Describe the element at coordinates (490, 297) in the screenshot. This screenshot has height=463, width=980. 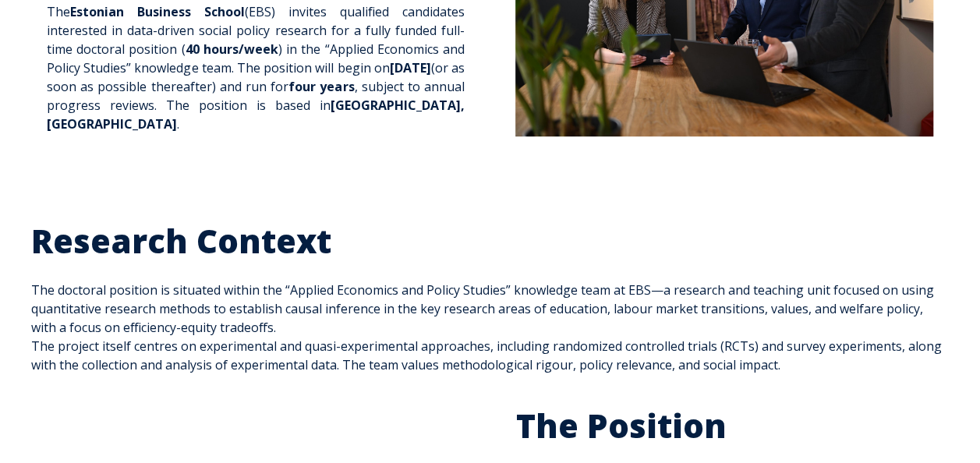
I see `span: The doctoral position is situated within the “Applied Economics and Policy Studies” knowledge tea...` at that location.